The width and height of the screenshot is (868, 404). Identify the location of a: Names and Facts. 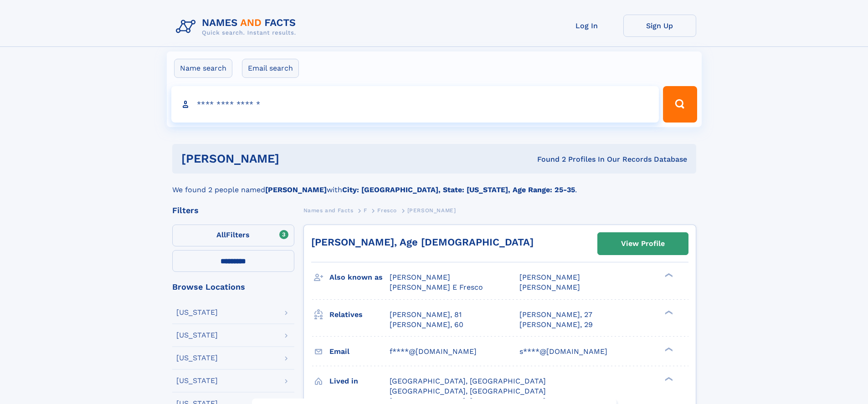
(329, 210).